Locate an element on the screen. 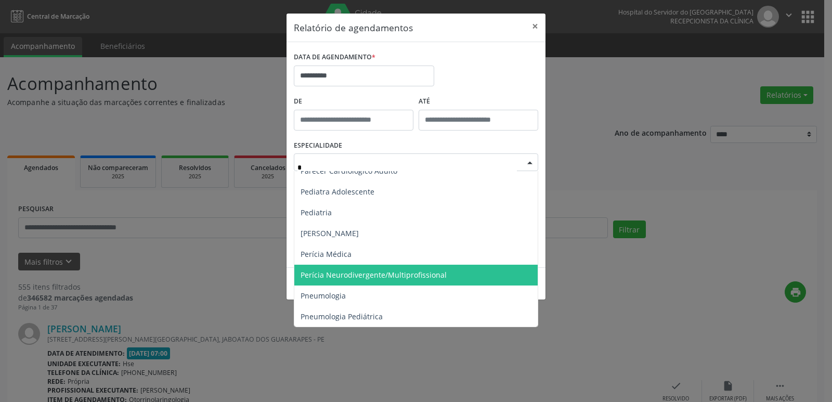 The width and height of the screenshot is (832, 402). label: DATA DE AGENDAMENTO is located at coordinates (334, 57).